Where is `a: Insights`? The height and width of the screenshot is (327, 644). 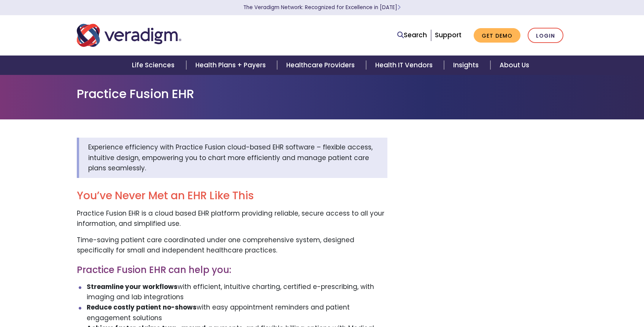 a: Insights is located at coordinates (467, 65).